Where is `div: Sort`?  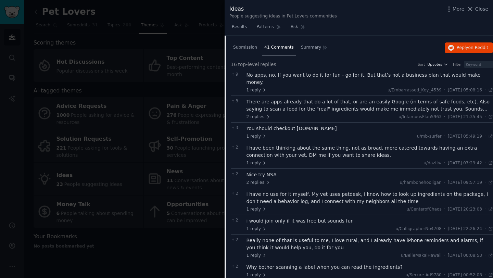
div: Sort is located at coordinates (421, 64).